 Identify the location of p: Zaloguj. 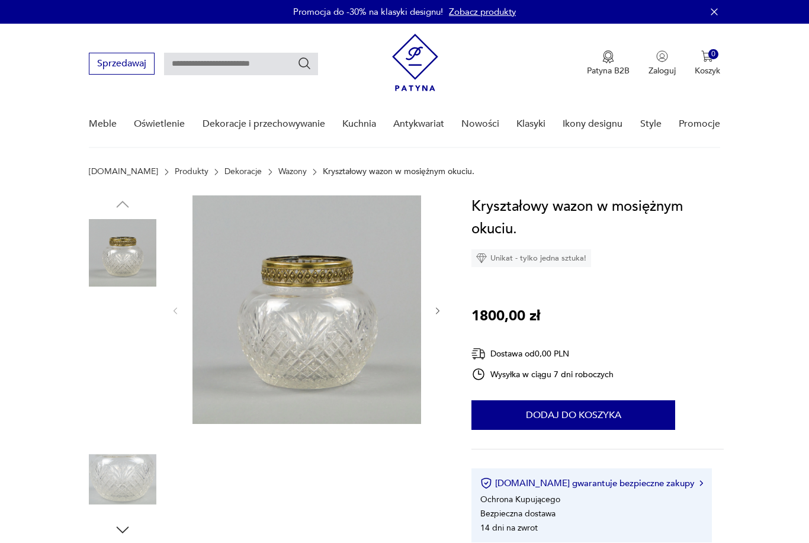
(662, 70).